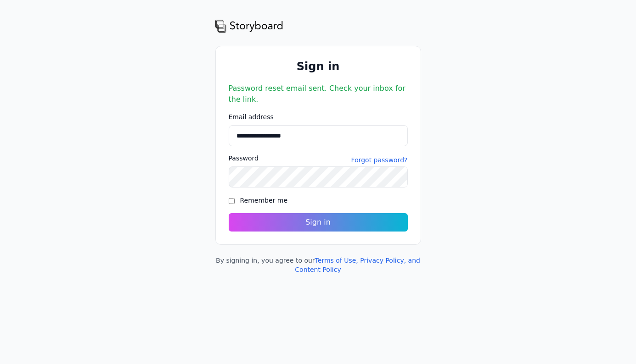 The width and height of the screenshot is (636, 364). What do you see at coordinates (318, 117) in the screenshot?
I see `label: Email address` at bounding box center [318, 117].